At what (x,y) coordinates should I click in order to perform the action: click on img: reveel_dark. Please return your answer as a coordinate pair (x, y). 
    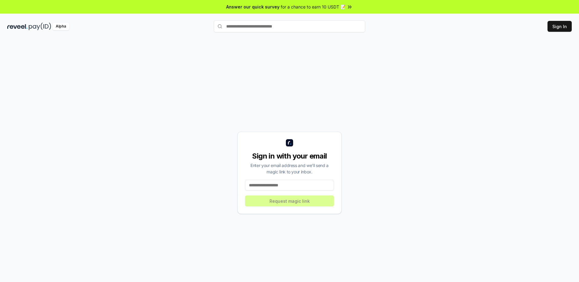
    Looking at the image, I should click on (17, 26).